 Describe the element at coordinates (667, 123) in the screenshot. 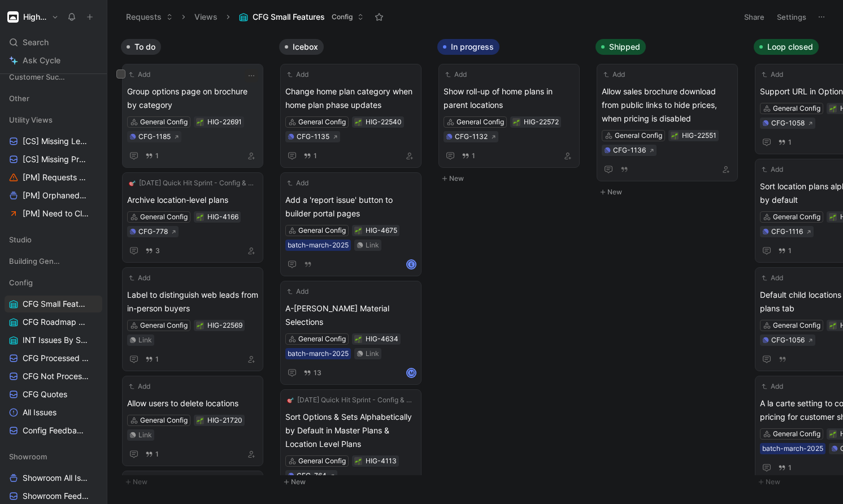

I see `a: AddAllow sales brochure download from public links to hide prices, when pricing is disabledGenera...` at that location.